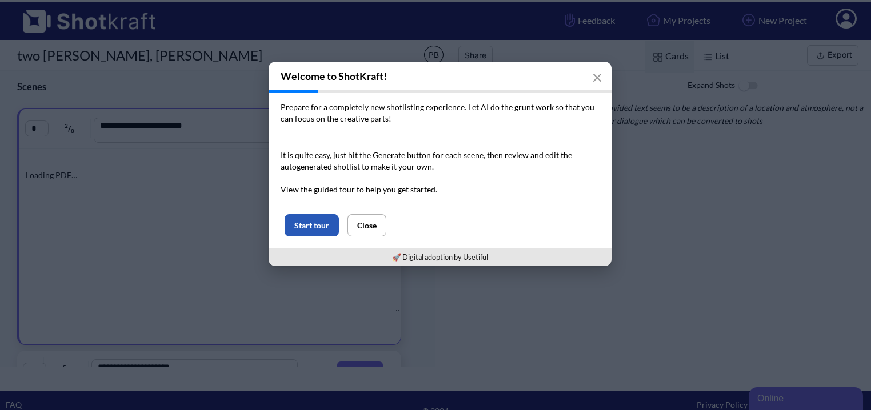  What do you see at coordinates (367, 225) in the screenshot?
I see `button: Close` at bounding box center [367, 225].